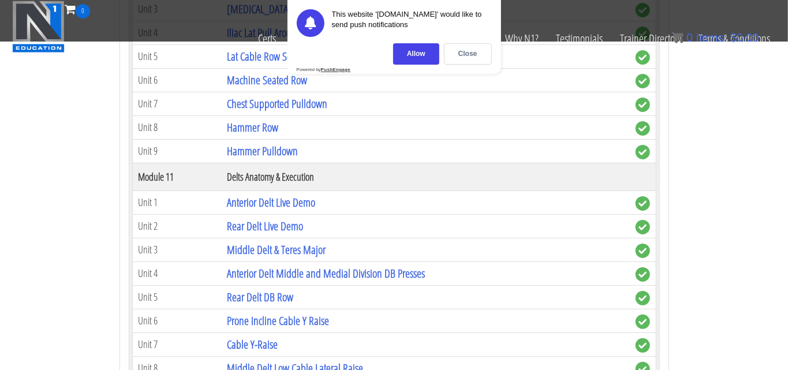 The image size is (788, 370). Describe the element at coordinates (38, 27) in the screenshot. I see `img: n1-education` at that location.